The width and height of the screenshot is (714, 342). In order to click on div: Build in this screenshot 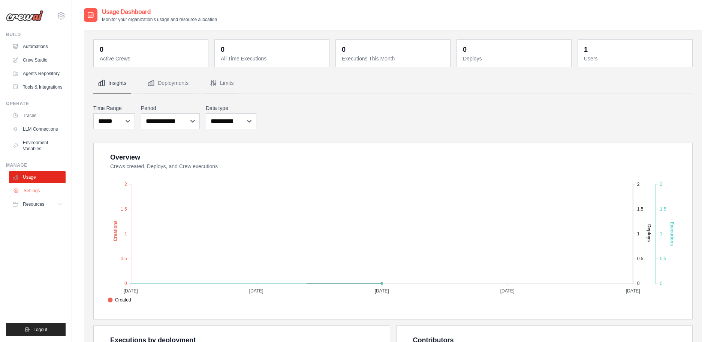, I will do `click(36, 34)`.